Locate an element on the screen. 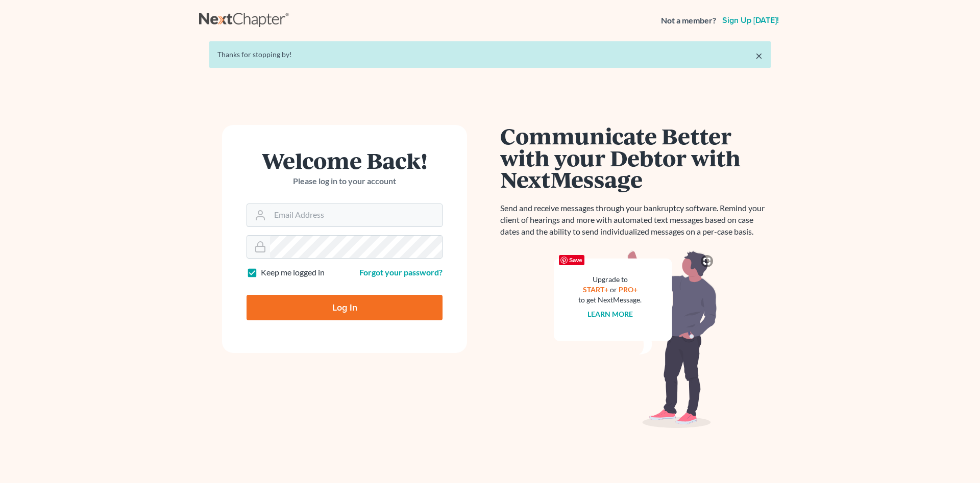 This screenshot has height=483, width=980. label: Keep me logged in is located at coordinates (293, 273).